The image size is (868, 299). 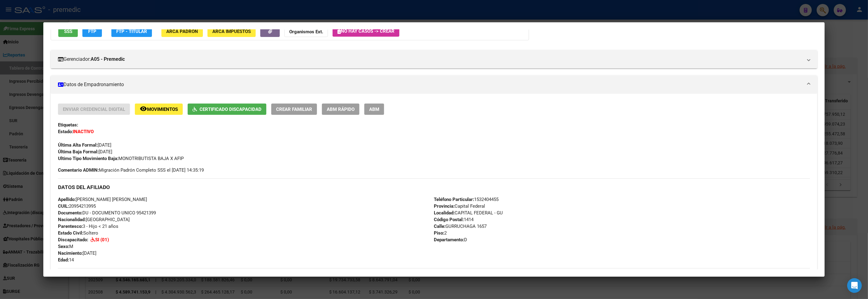 I want to click on strong: A05 - Premedic, so click(x=108, y=59).